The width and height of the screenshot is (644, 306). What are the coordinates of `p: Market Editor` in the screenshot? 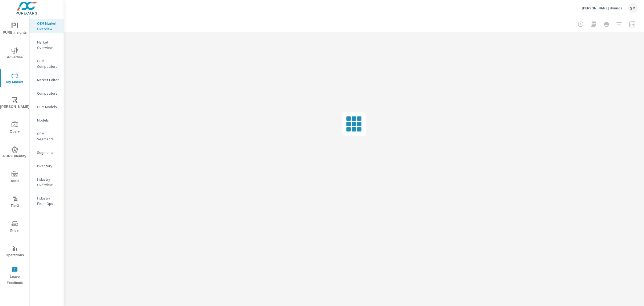 It's located at (48, 80).